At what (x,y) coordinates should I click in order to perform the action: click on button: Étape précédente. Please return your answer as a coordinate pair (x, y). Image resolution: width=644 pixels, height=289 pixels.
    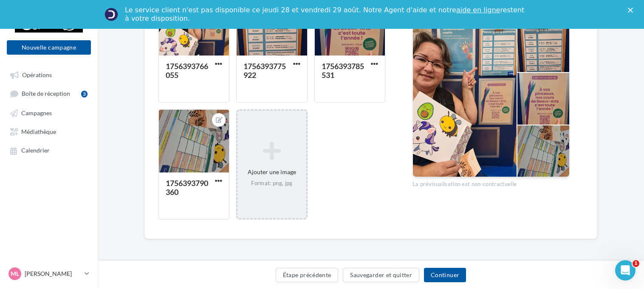
    Looking at the image, I should click on (307, 275).